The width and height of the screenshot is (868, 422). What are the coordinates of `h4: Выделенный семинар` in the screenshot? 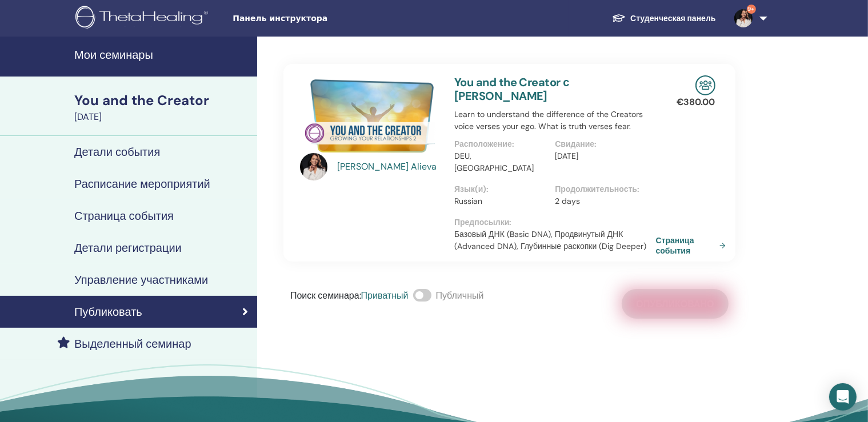 It's located at (132, 344).